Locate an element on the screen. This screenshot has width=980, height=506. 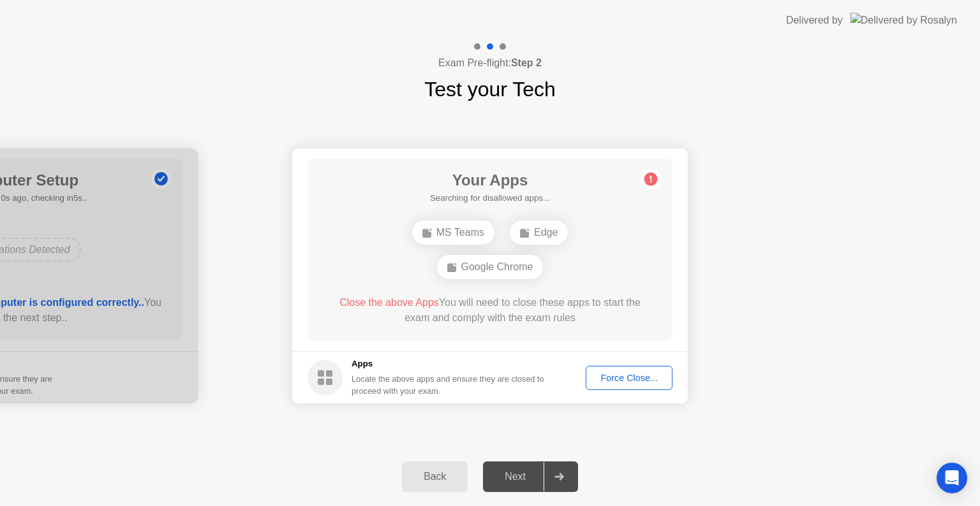
button: Force Close... is located at coordinates (629, 378).